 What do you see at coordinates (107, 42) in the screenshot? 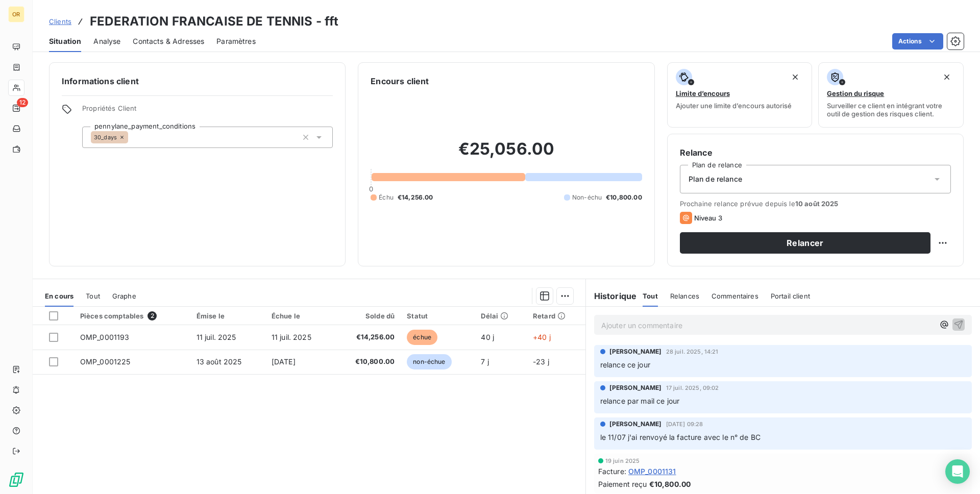
I see `span: Analyse` at bounding box center [107, 42].